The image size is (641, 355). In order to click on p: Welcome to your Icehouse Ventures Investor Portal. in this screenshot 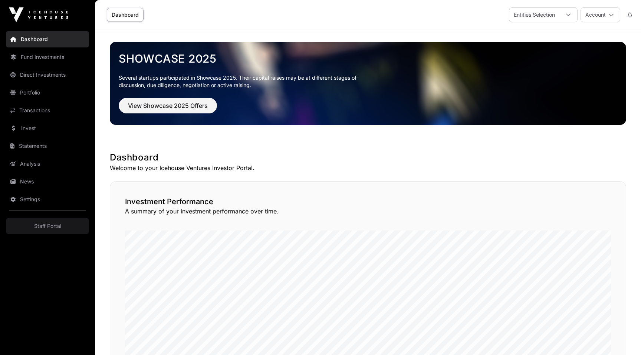, I will do `click(368, 168)`.